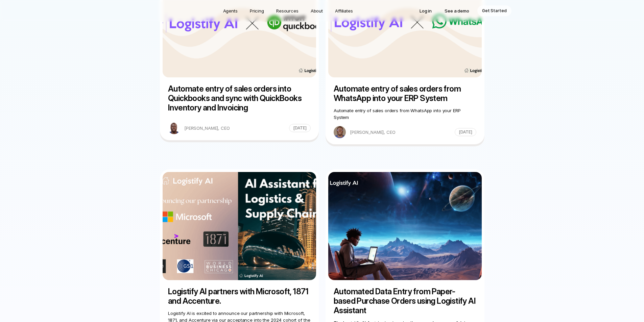 The image size is (644, 322). I want to click on a: Resources, so click(287, 11).